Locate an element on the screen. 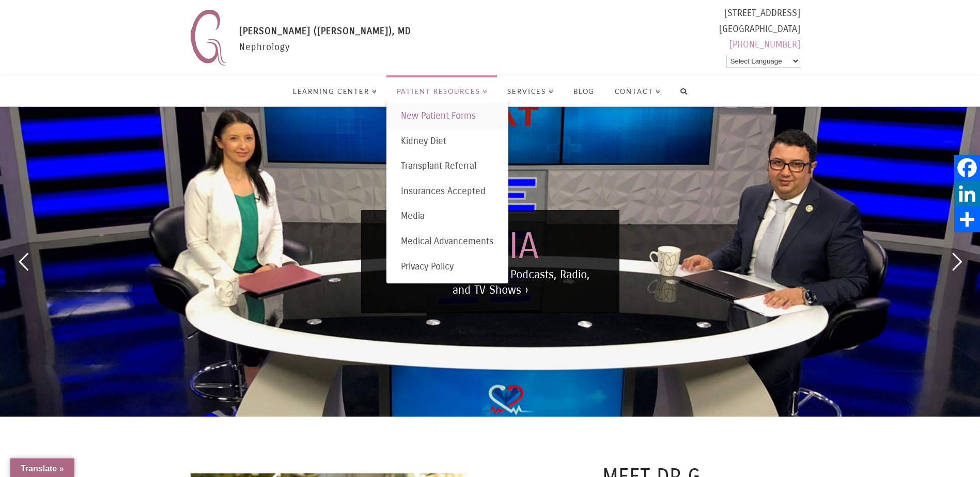 The image size is (980, 477). a: Insurances Accepted is located at coordinates (447, 191).